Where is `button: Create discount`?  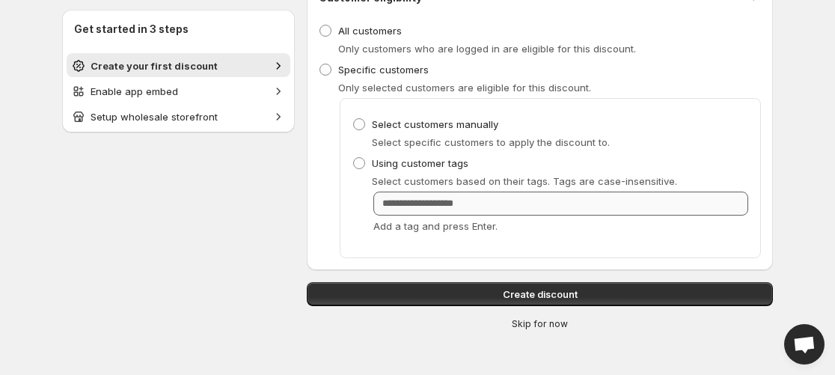 button: Create discount is located at coordinates (539, 294).